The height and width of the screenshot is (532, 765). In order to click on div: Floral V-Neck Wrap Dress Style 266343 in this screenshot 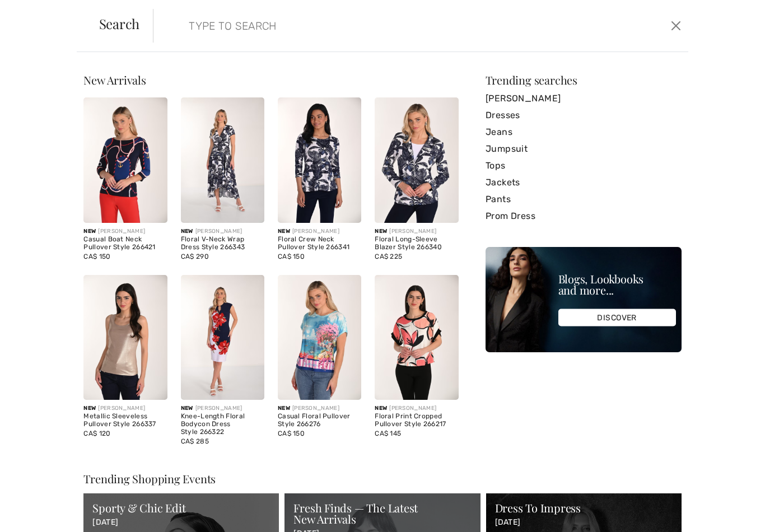, I will do `click(222, 244)`.